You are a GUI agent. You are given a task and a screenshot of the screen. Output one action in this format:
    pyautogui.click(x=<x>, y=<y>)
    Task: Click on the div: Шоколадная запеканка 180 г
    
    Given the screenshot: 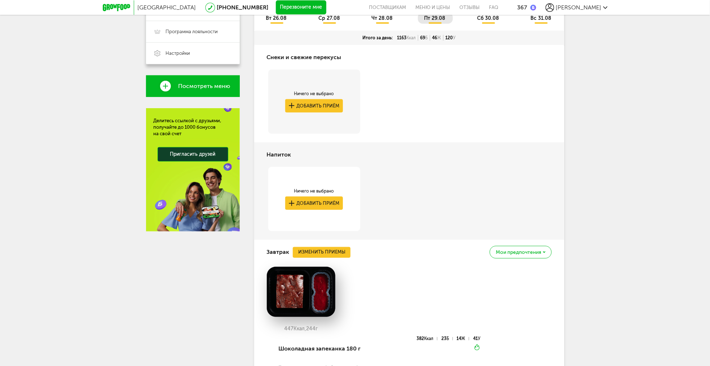 What is the action you would take?
    pyautogui.click(x=329, y=349)
    